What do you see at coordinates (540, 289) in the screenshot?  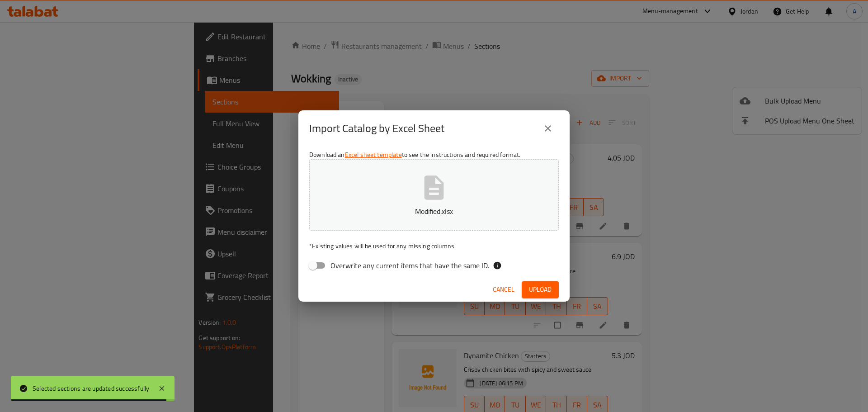 I see `button: Upload` at bounding box center [540, 289].